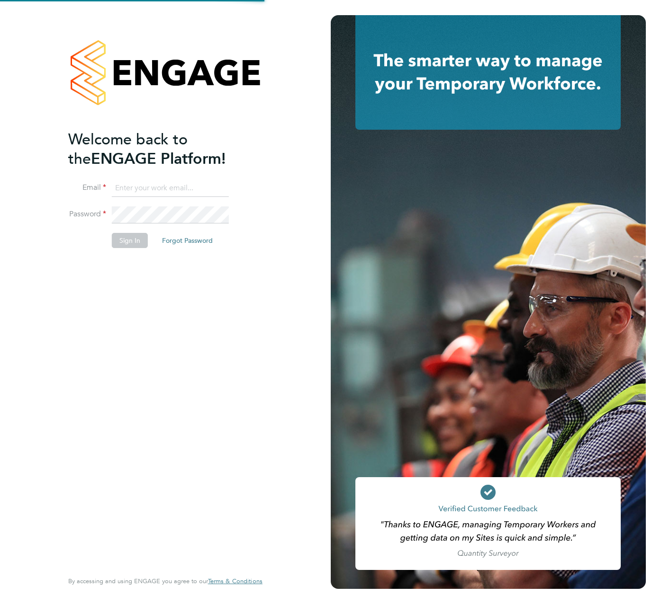 The width and height of the screenshot is (661, 604). I want to click on span: Terms & Conditions, so click(235, 581).